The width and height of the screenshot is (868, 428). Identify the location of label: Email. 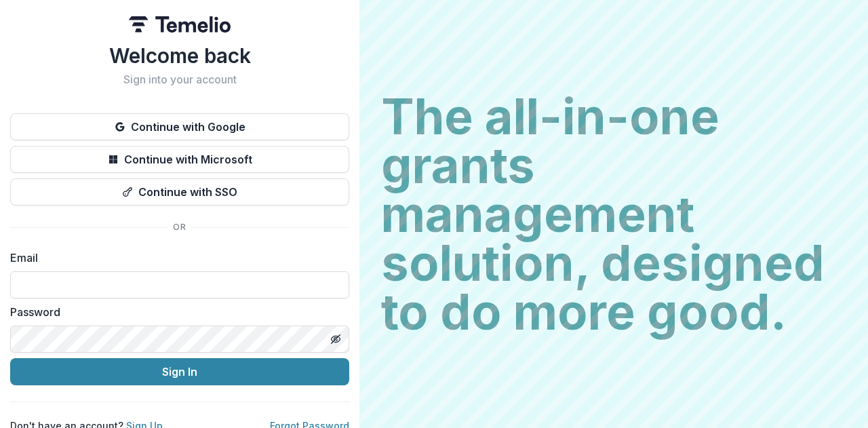
(176, 258).